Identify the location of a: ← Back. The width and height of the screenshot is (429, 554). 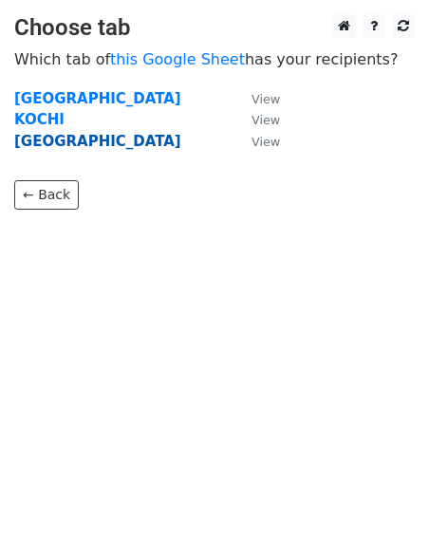
(46, 195).